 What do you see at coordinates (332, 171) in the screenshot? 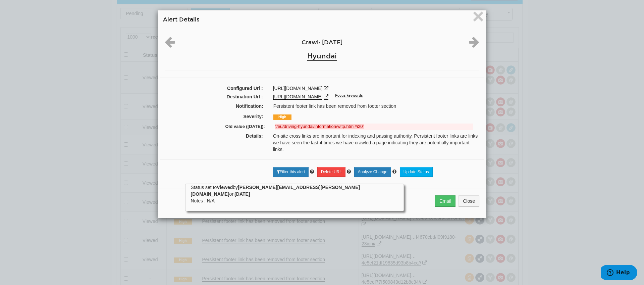
I see `a: Delete URL` at bounding box center [332, 171].